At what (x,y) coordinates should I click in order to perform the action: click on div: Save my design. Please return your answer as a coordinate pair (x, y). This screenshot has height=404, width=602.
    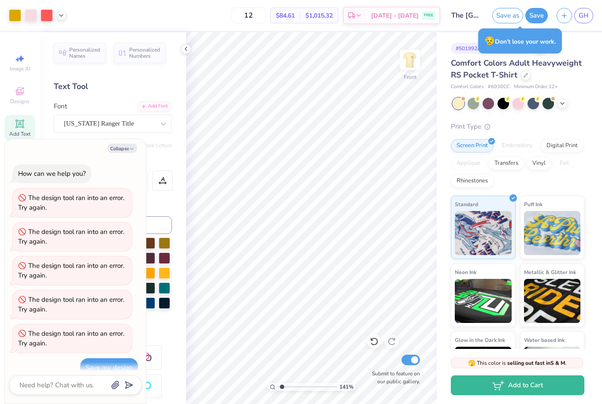
    Looking at the image, I should click on (109, 367).